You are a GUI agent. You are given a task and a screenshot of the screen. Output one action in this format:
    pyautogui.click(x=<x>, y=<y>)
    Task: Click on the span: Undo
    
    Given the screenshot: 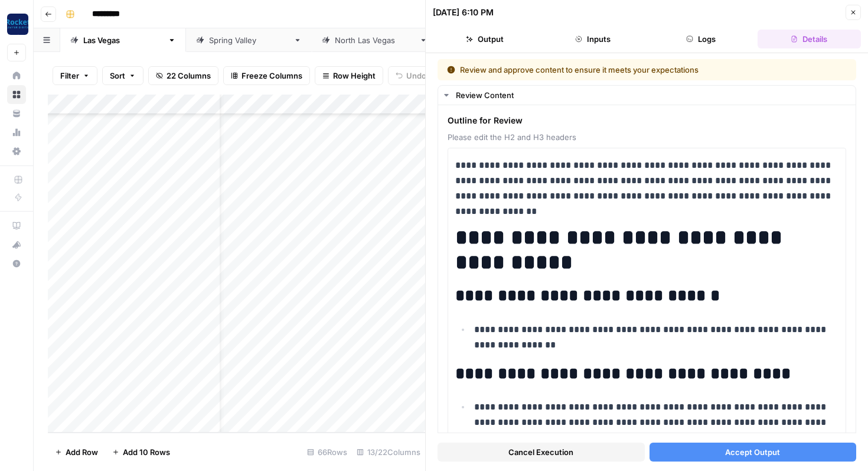 What is the action you would take?
    pyautogui.click(x=417, y=75)
    